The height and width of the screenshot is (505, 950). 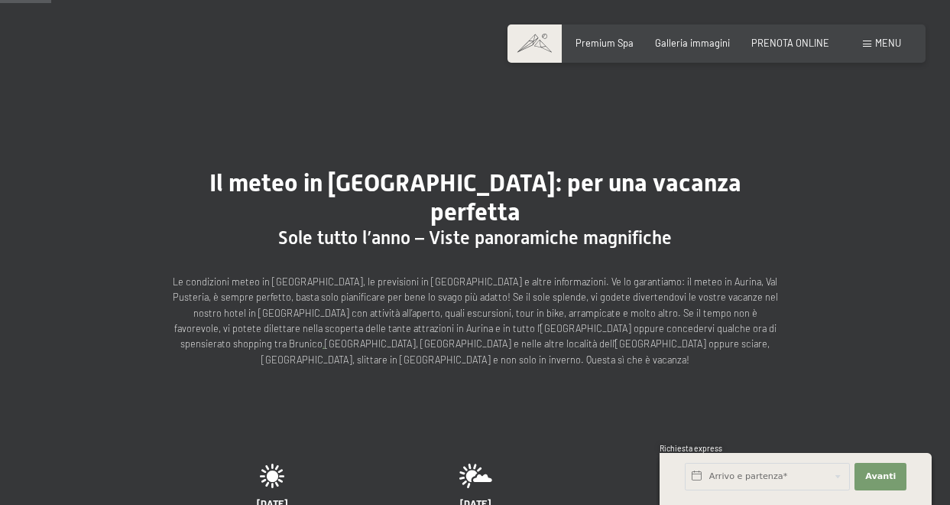 I want to click on button: Avanti, so click(x=881, y=476).